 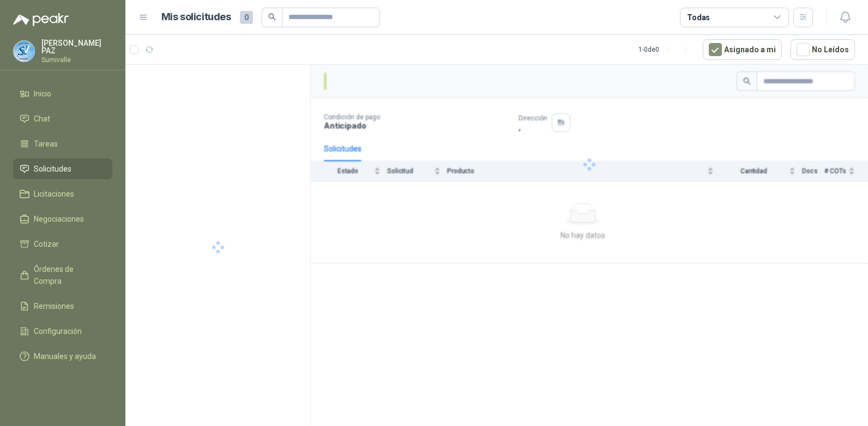 I want to click on img: Company Logo, so click(x=24, y=51).